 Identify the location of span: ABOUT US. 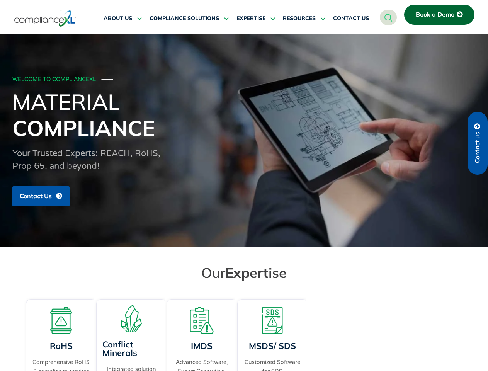
(118, 19).